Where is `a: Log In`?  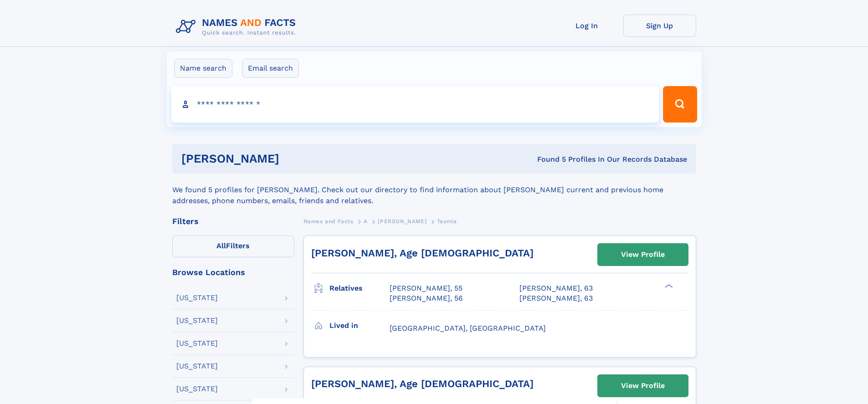
a: Log In is located at coordinates (587, 26).